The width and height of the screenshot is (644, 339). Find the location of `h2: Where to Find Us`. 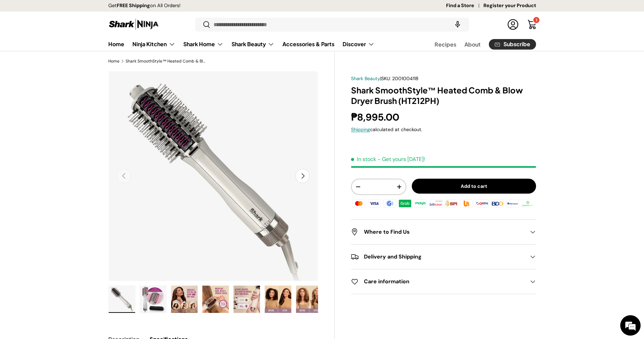

h2: Where to Find Us is located at coordinates (438, 232).